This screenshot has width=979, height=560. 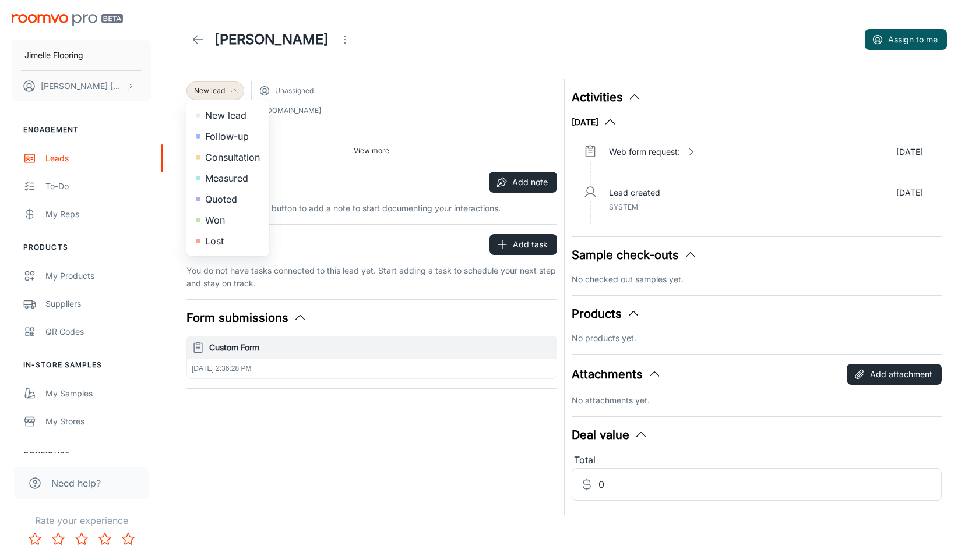 What do you see at coordinates (228, 136) in the screenshot?
I see `li: Follow-up` at bounding box center [228, 136].